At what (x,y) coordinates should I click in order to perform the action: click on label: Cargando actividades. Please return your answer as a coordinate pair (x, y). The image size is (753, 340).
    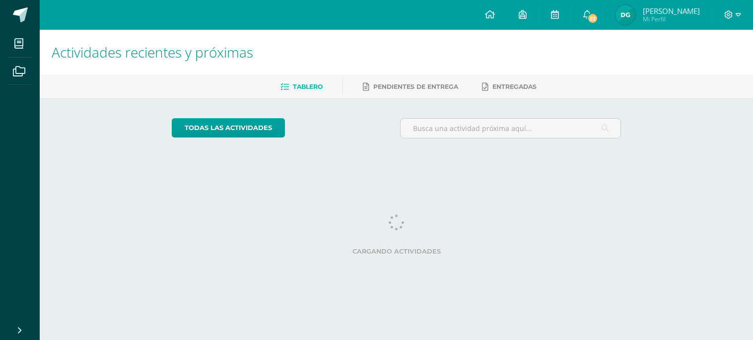
    Looking at the image, I should click on (396, 251).